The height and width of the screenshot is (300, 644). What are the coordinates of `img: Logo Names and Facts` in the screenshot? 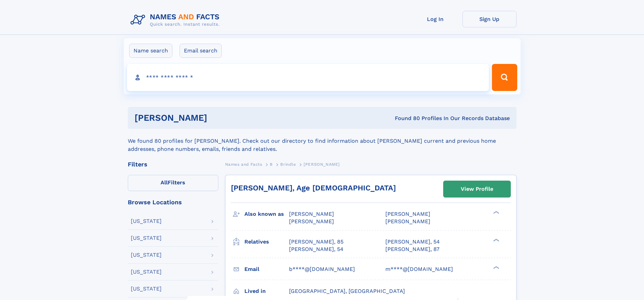 It's located at (177, 20).